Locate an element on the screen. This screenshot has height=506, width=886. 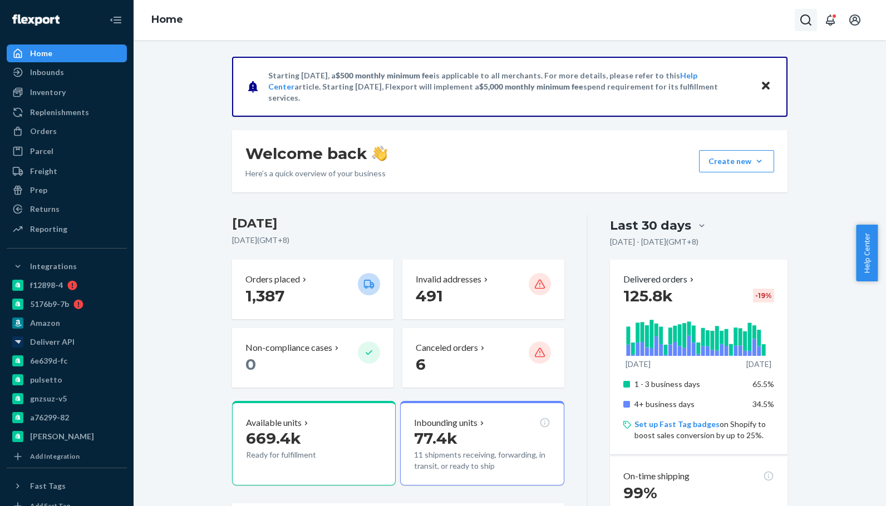
span: 77.4k is located at coordinates (436, 439).